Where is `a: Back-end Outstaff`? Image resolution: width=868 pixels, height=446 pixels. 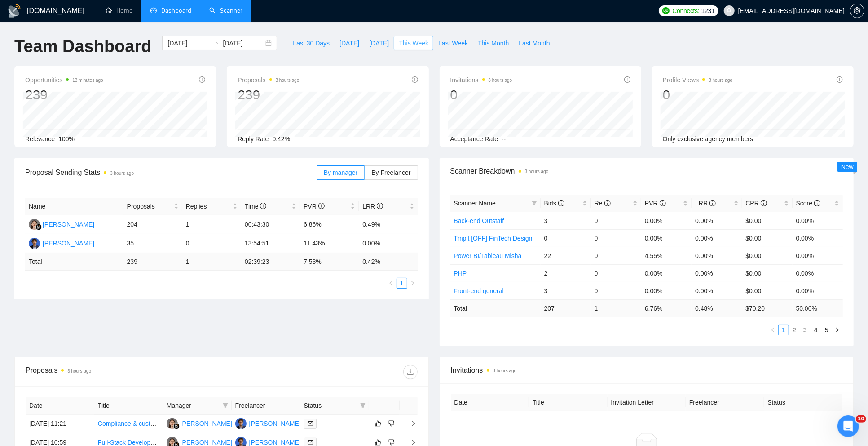 a: Back-end Outstaff is located at coordinates (479, 221).